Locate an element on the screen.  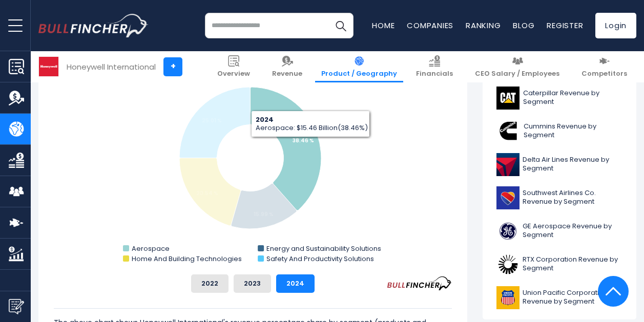
span: GE Aerospace Revenue by Segment is located at coordinates (572, 231).